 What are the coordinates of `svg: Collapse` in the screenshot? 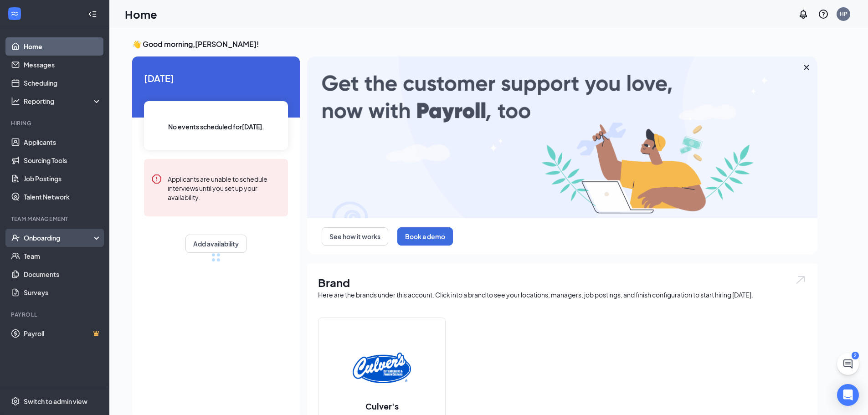 It's located at (93, 14).